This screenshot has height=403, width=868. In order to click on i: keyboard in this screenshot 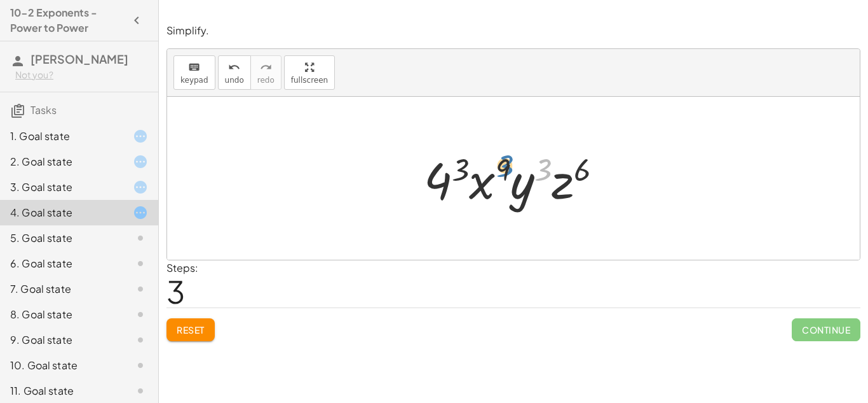, I will do `click(194, 67)`.